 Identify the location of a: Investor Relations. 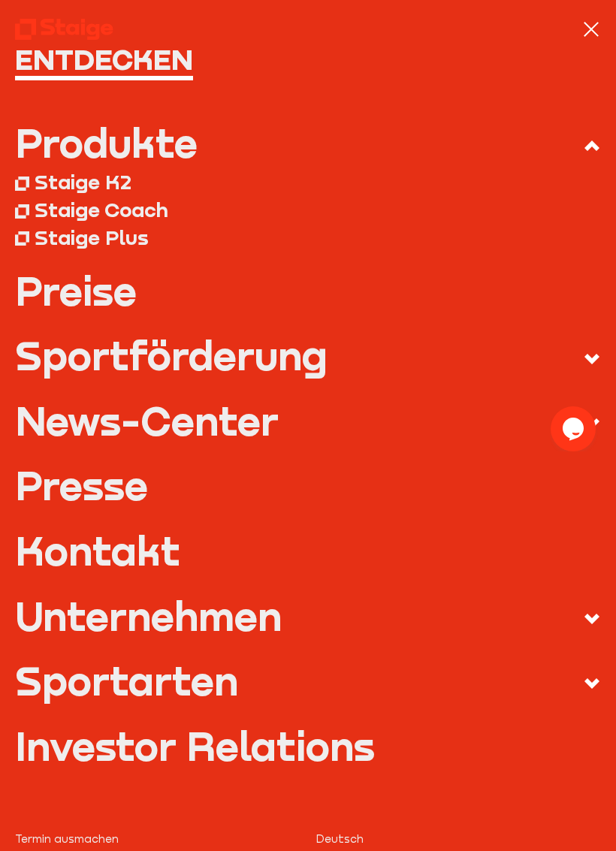
(308, 746).